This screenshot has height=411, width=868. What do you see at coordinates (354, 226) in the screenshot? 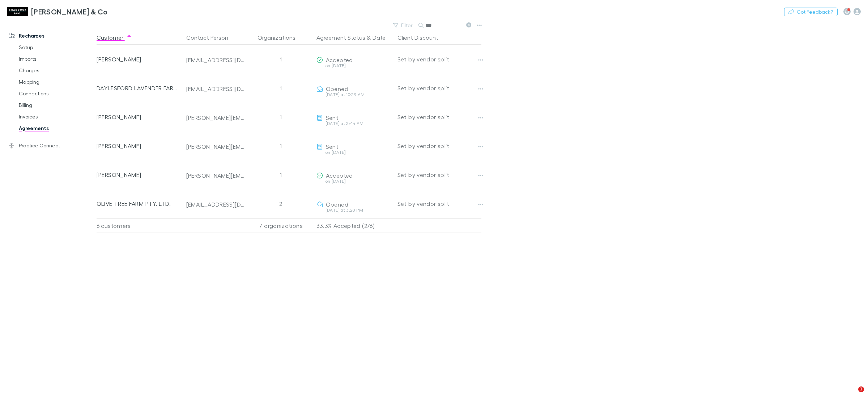
I see `p: 33.3% Accepted (2/6)` at bounding box center [354, 226].